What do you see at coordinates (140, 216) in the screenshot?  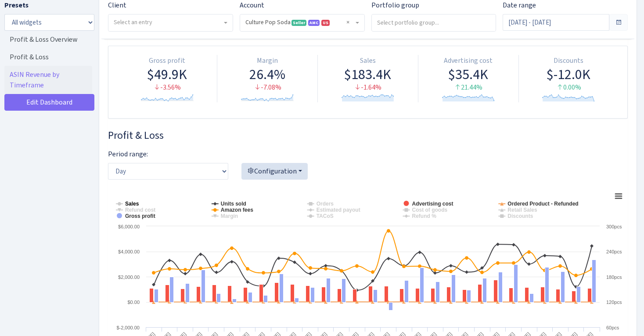 I see `tspan: Gross profit` at bounding box center [140, 216].